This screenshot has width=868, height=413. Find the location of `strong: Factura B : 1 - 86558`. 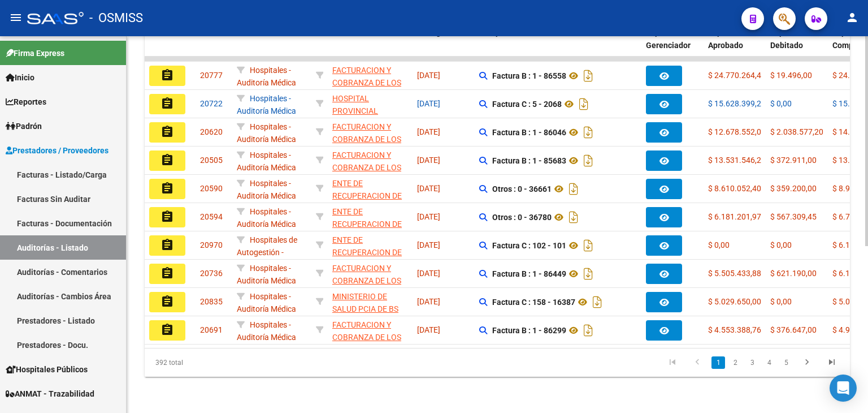

strong: Factura B : 1 - 86558 is located at coordinates (529, 76).